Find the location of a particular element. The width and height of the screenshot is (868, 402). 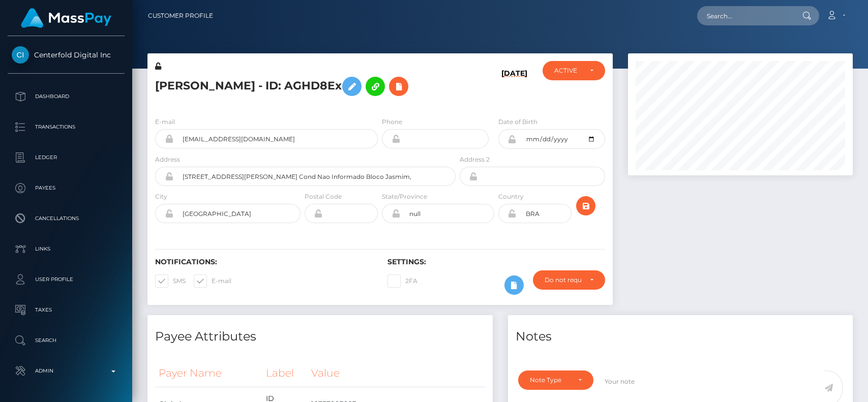

p: Admin is located at coordinates (66, 371).